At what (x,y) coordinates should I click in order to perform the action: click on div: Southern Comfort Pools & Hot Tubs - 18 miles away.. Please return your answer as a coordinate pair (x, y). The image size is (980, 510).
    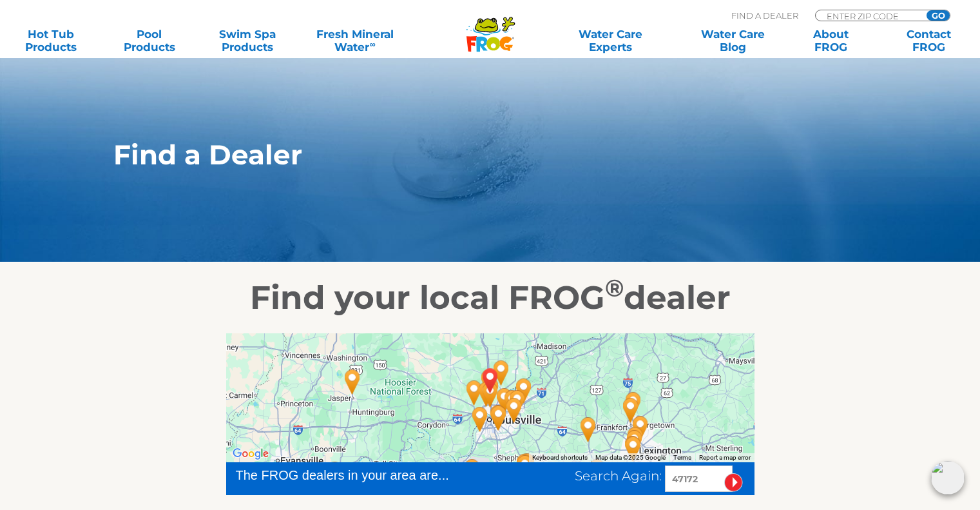
    Looking at the image, I should click on (498, 418).